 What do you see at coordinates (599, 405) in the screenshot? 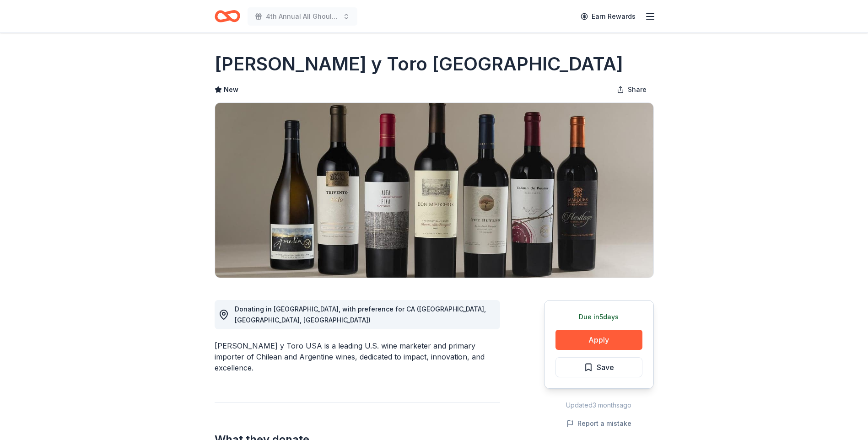
I see `div: Updated 3 months ago` at bounding box center [599, 405].